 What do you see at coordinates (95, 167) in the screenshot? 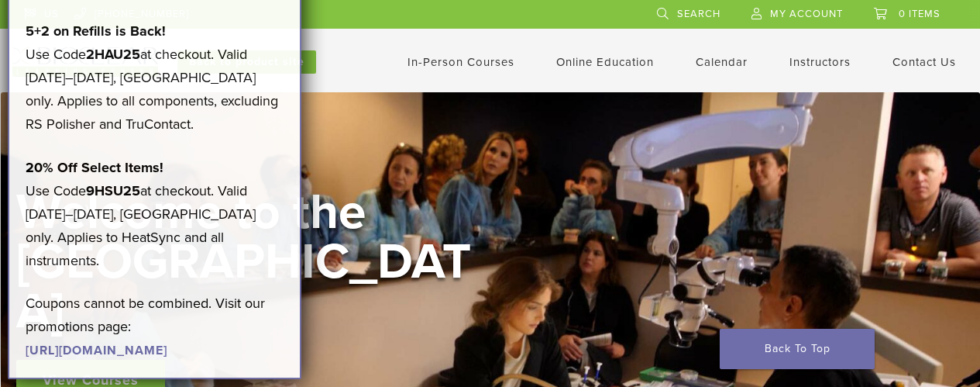
I see `strong: 20% Off Select Items!` at bounding box center [95, 167].